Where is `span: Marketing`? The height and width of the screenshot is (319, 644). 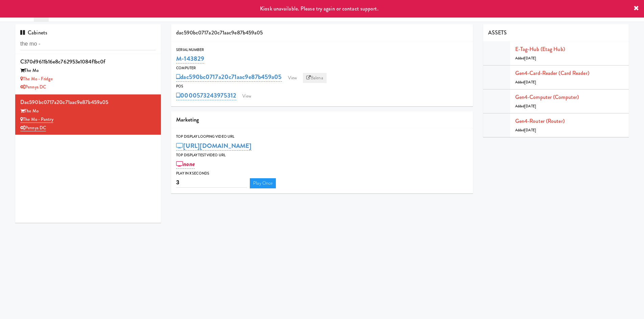 span: Marketing is located at coordinates (187, 119).